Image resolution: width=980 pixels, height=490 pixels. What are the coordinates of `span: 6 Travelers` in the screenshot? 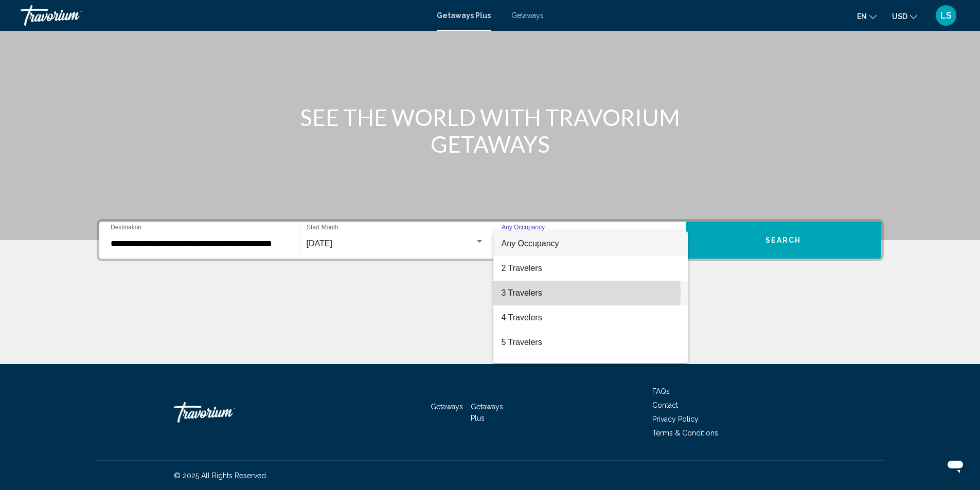 It's located at (591, 367).